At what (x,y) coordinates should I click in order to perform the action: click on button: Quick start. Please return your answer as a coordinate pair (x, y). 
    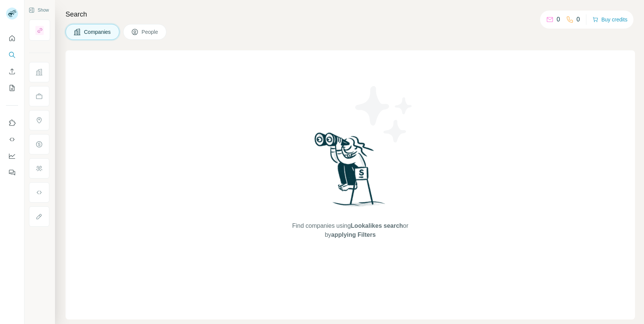
    Looking at the image, I should click on (12, 38).